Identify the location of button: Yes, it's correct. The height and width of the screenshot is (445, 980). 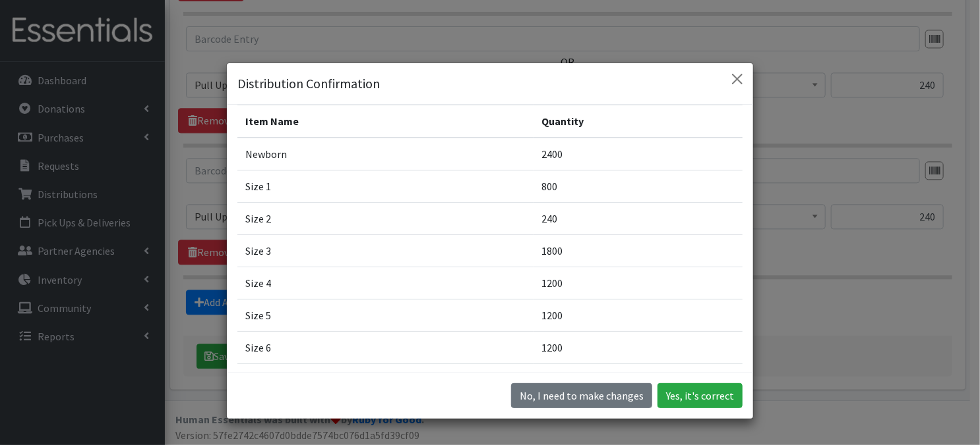
(699, 396).